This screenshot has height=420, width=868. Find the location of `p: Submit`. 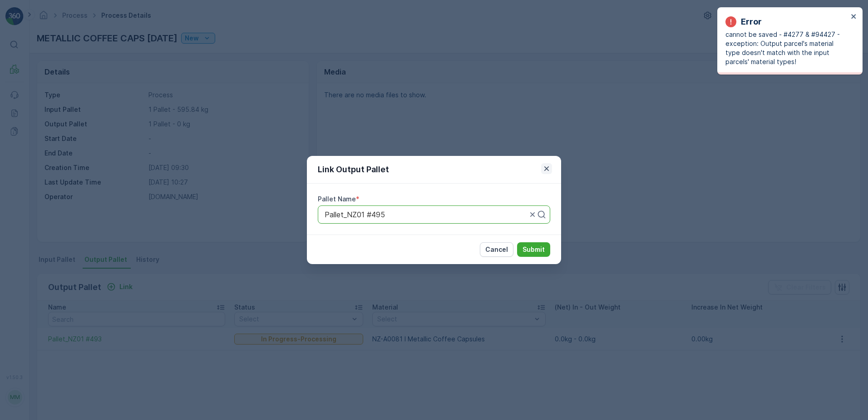

p: Submit is located at coordinates (533, 249).